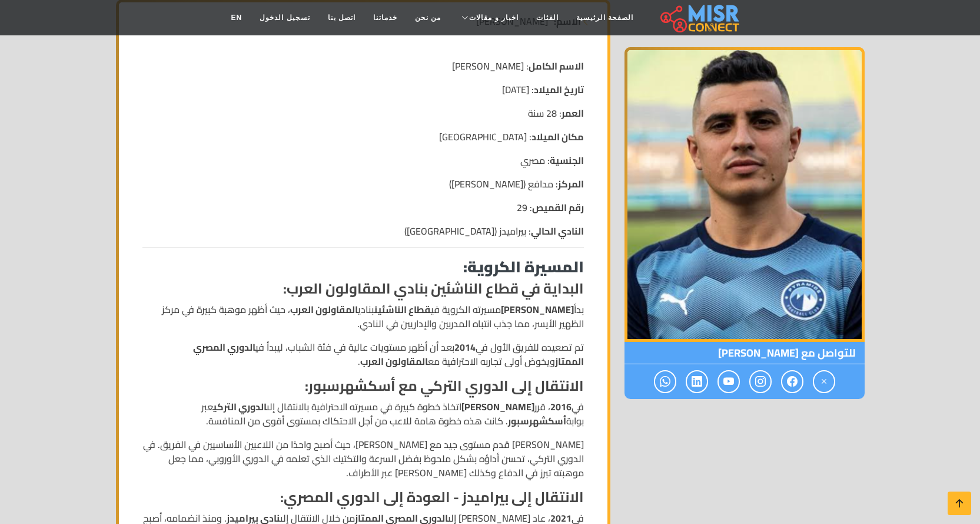 The width and height of the screenshot is (980, 524). Describe the element at coordinates (572, 113) in the screenshot. I see `strong: العمر` at that location.